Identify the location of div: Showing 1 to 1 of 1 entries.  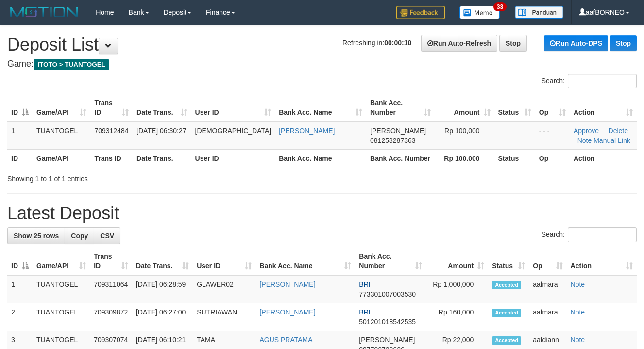
(134, 177).